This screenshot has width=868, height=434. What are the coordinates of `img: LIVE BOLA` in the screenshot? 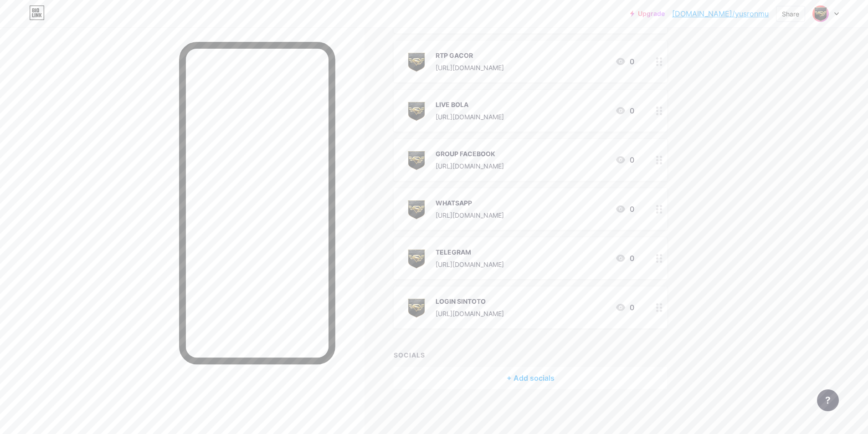 It's located at (416, 111).